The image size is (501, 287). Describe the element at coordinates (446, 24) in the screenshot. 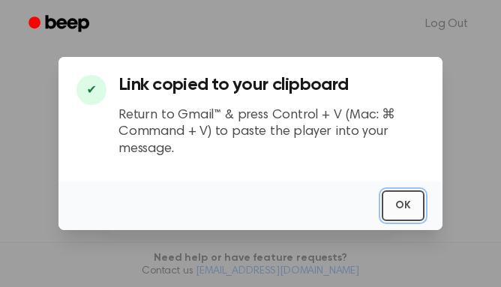

I see `a: Log Out` at that location.